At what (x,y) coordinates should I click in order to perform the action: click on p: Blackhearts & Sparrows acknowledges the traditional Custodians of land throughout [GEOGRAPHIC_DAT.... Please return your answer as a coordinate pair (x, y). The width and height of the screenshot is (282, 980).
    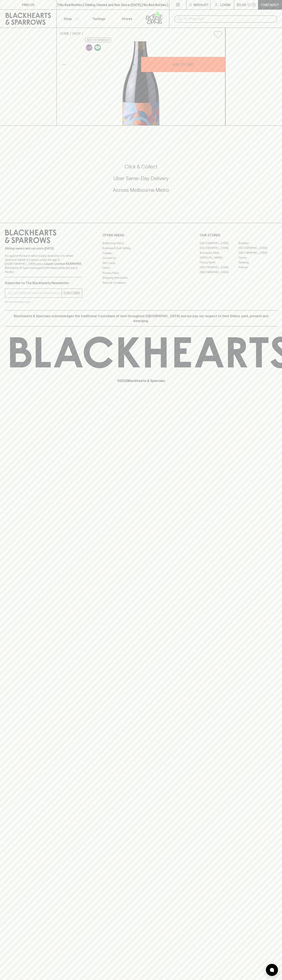
    Looking at the image, I should click on (141, 319).